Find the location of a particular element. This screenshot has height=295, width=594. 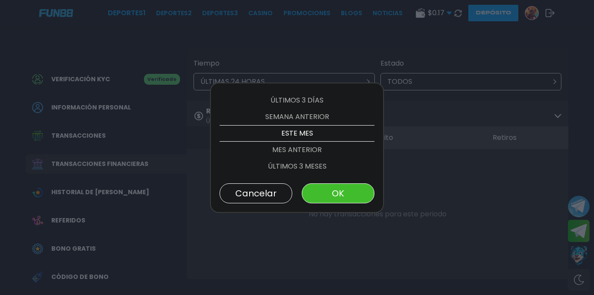

button: Cancelar is located at coordinates (256, 194).